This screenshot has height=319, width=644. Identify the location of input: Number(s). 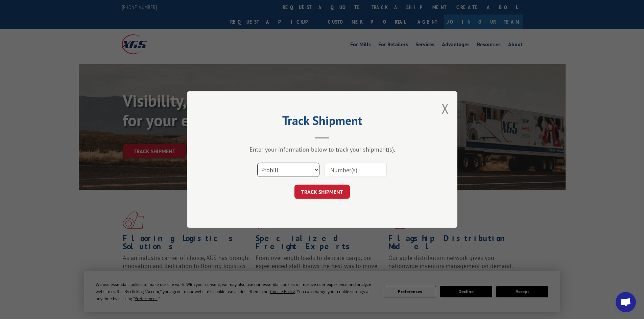
(356, 170).